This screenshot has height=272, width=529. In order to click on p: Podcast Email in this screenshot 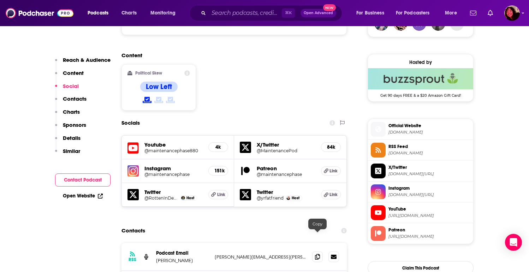, I will do `click(183, 253)`.